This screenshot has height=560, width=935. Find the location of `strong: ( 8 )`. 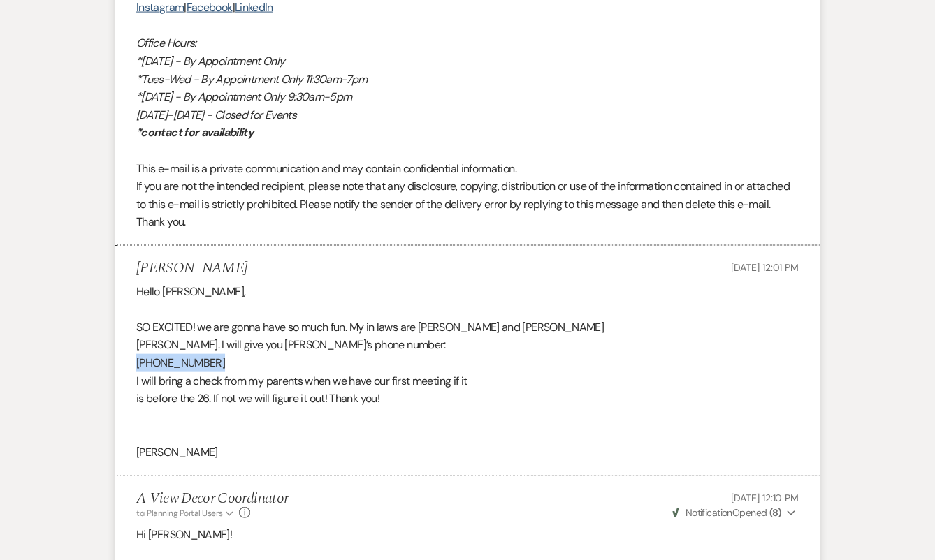

strong: ( 8 ) is located at coordinates (775, 513).